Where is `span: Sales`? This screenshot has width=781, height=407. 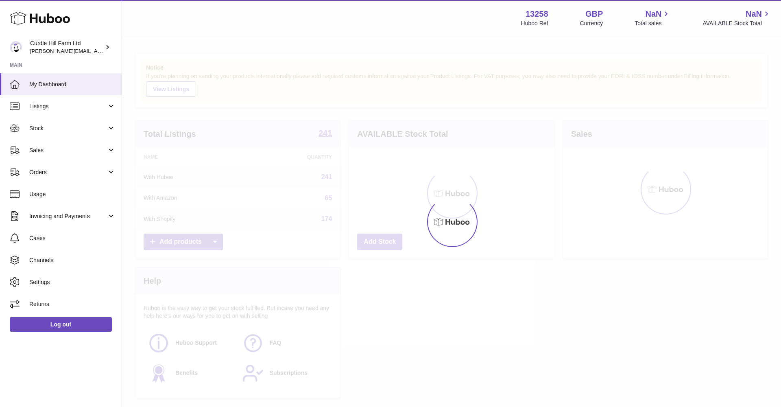 span: Sales is located at coordinates (68, 150).